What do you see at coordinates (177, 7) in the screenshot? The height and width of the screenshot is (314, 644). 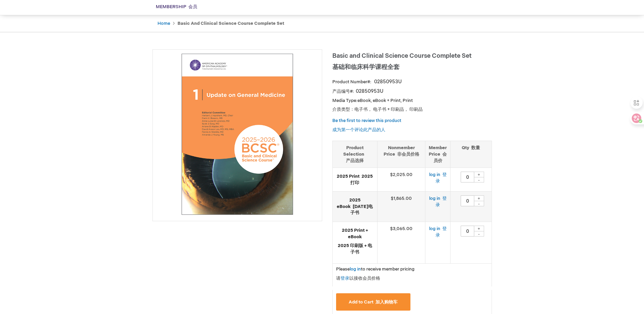 I see `span: Membership` at bounding box center [177, 7].